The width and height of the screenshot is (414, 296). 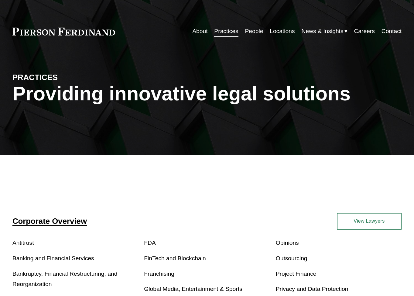 I want to click on span: News & Insights, so click(x=322, y=31).